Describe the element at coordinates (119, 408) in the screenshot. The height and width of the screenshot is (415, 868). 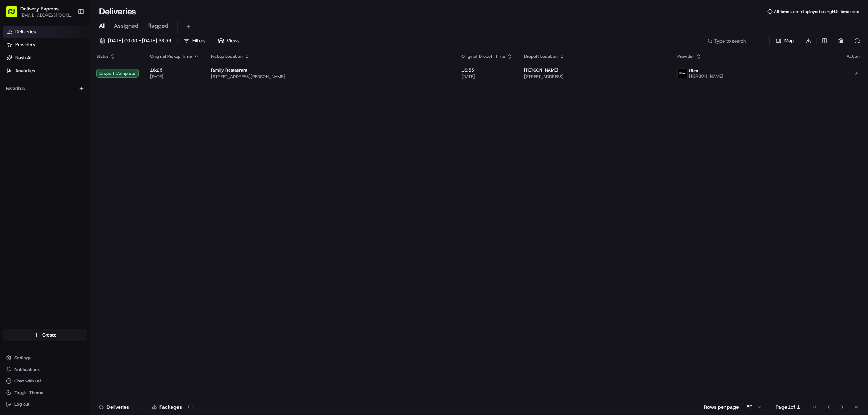
I see `div: Deliveries` at that location.